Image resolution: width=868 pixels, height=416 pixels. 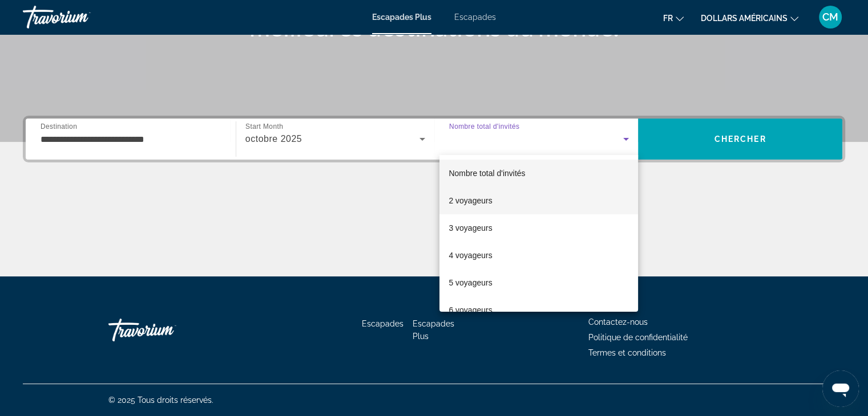 I want to click on font: 6 voyageurs, so click(x=470, y=310).